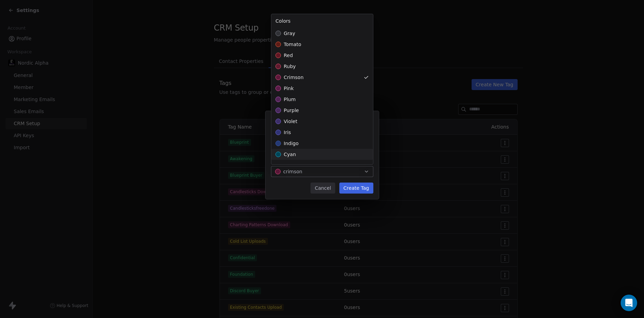 The image size is (644, 318). I want to click on span: red, so click(288, 55).